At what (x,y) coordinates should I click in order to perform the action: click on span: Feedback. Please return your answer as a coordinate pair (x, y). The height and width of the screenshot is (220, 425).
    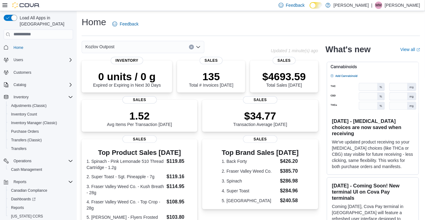
    Looking at the image, I should click on (295, 5).